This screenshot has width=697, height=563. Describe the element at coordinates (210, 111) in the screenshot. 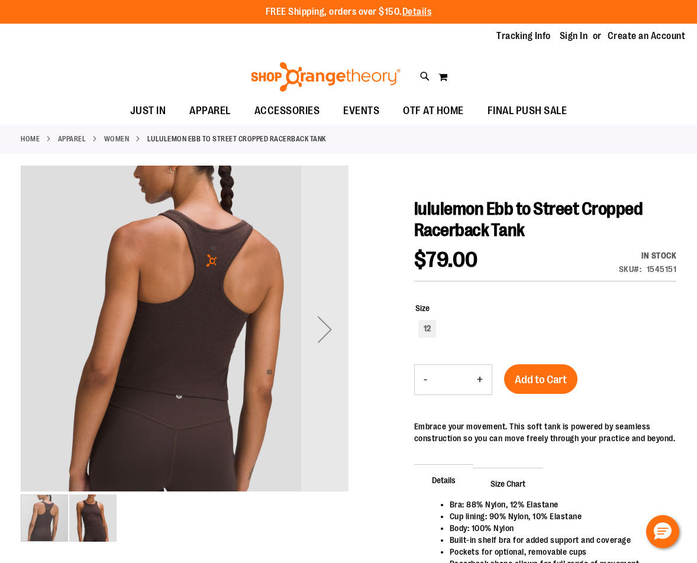

I see `span: APPAREL` at that location.